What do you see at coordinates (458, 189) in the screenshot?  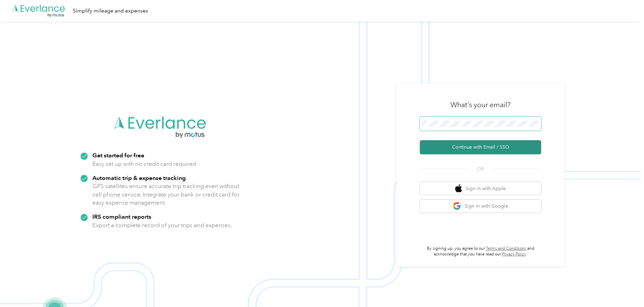 I see `img: apple logo` at bounding box center [458, 189].